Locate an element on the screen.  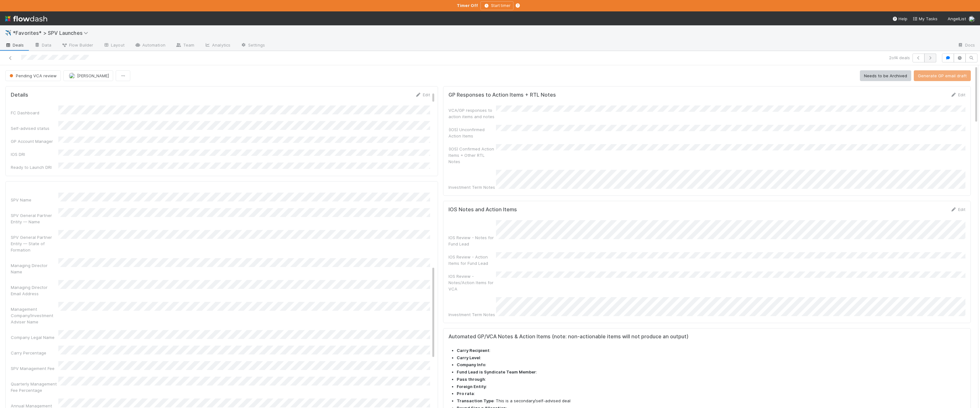
div: Ready to Launch DRI is located at coordinates (34, 167).